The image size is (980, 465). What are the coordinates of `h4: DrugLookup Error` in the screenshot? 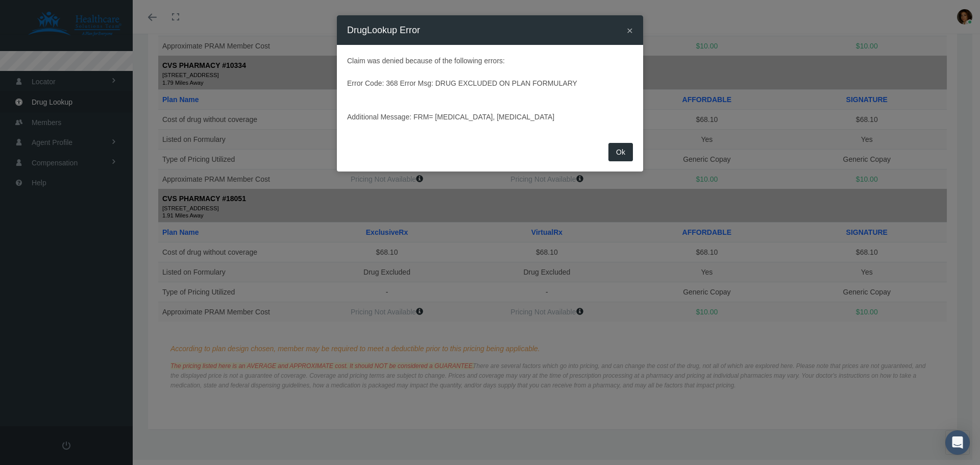 It's located at (383, 30).